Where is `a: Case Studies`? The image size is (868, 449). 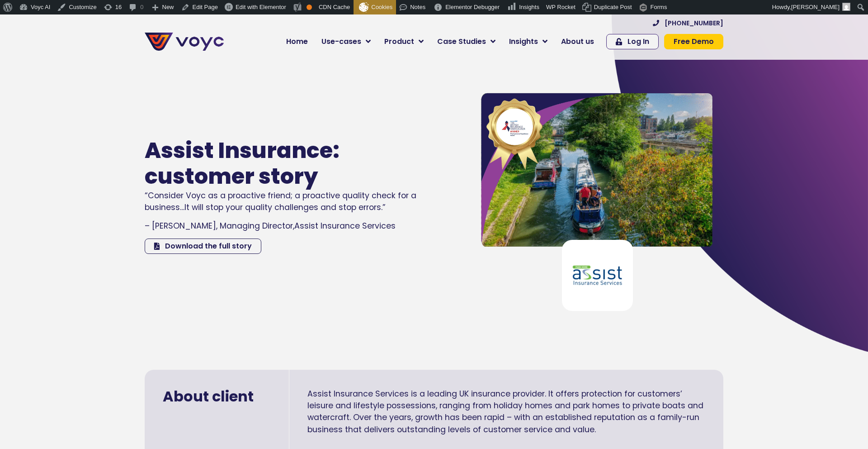 a: Case Studies is located at coordinates (466, 41).